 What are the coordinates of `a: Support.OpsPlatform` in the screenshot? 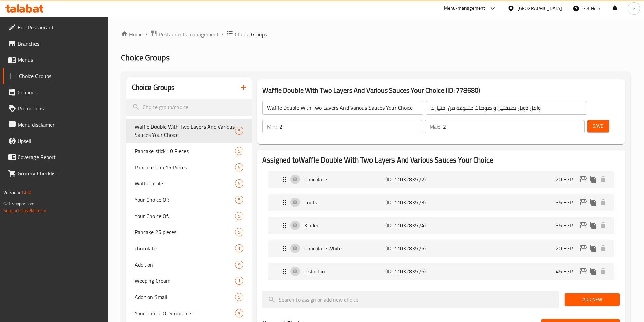 It's located at (24, 210).